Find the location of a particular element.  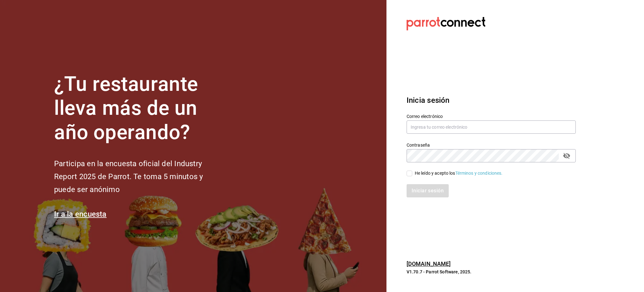

button: passwordField is located at coordinates (566, 156).